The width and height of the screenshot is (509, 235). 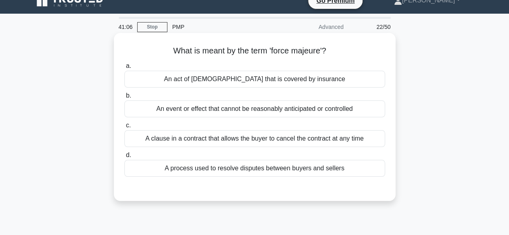 I want to click on div: 22/50, so click(x=372, y=27).